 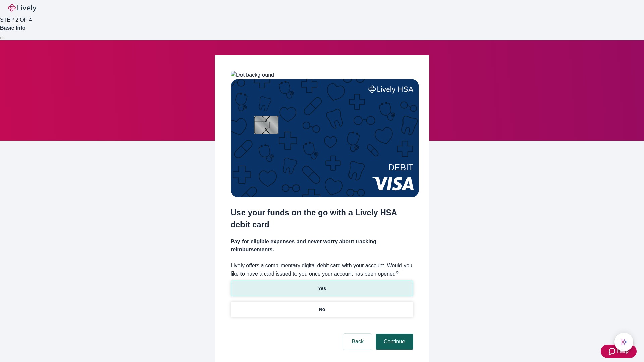 What do you see at coordinates (624, 342) in the screenshot?
I see `button: chat` at bounding box center [624, 342].